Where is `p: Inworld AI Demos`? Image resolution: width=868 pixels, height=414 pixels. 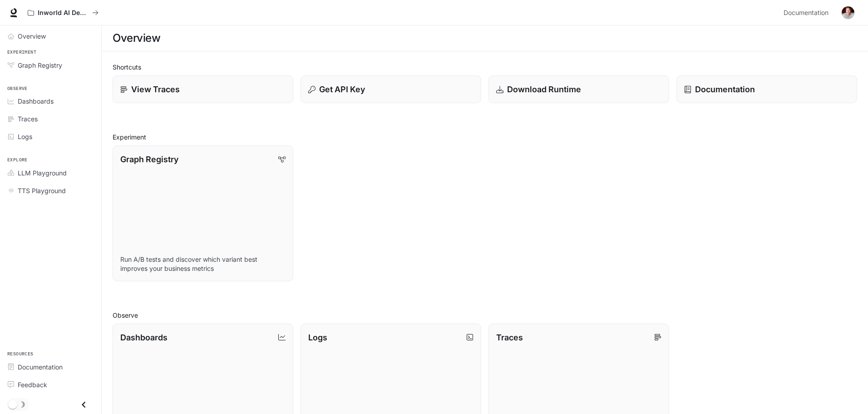
p: Inworld AI Demos is located at coordinates (63, 13).